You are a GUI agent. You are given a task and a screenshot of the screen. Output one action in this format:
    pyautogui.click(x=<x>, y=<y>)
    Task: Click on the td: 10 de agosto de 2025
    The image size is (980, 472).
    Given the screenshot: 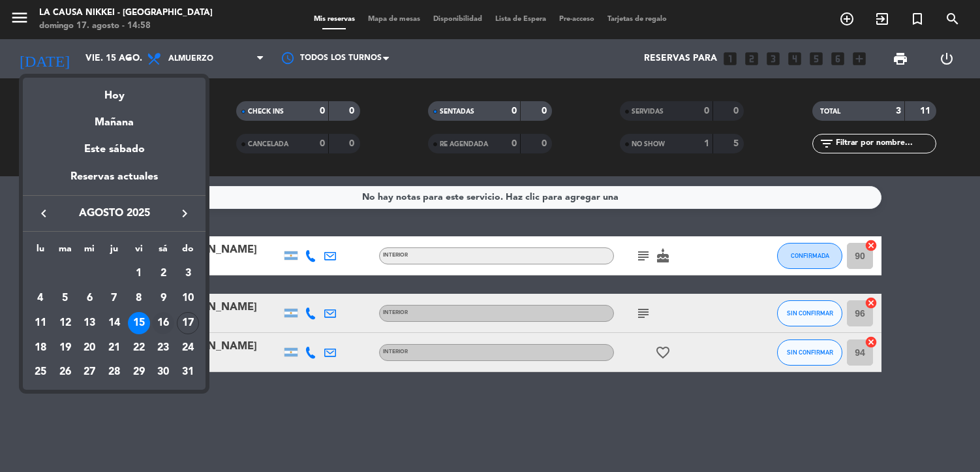 What is the action you would take?
    pyautogui.click(x=188, y=298)
    